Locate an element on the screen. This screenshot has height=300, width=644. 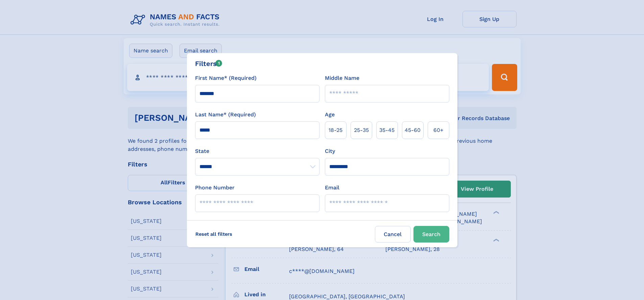
label: City is located at coordinates (330, 151).